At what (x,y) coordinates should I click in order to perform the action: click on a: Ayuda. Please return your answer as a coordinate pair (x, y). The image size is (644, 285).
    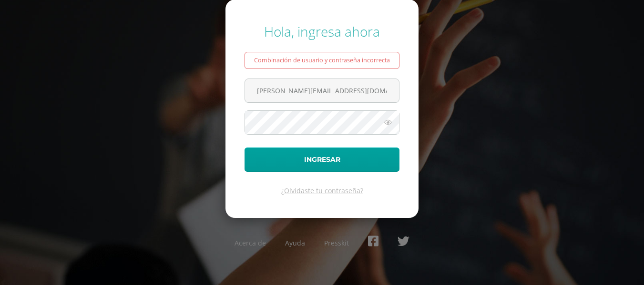
    Looking at the image, I should click on (295, 243).